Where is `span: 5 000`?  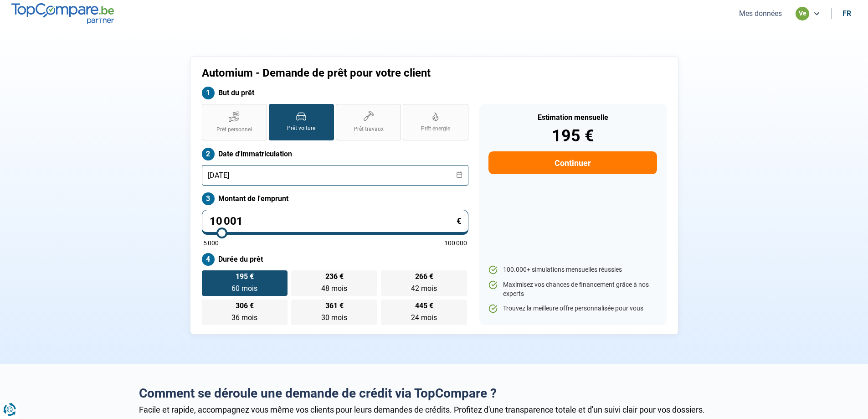 span: 5 000 is located at coordinates (211, 243).